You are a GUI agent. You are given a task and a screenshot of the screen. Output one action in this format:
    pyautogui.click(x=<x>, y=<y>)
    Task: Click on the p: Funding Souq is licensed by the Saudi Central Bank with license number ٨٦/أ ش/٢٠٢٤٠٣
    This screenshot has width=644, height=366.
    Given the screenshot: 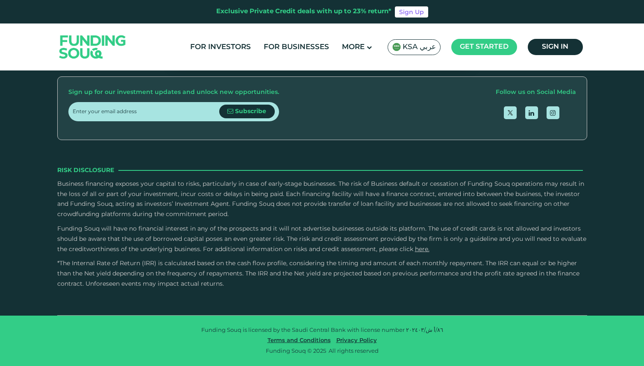 What is the action you would take?
    pyautogui.click(x=322, y=331)
    